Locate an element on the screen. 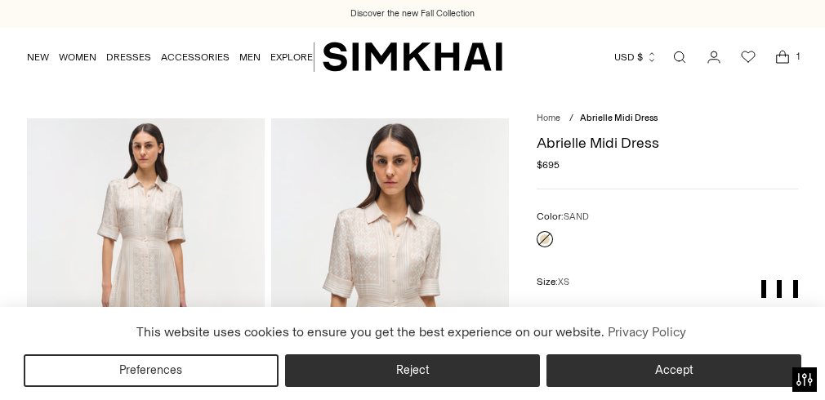 The width and height of the screenshot is (825, 400). span: SAND is located at coordinates (576, 217).